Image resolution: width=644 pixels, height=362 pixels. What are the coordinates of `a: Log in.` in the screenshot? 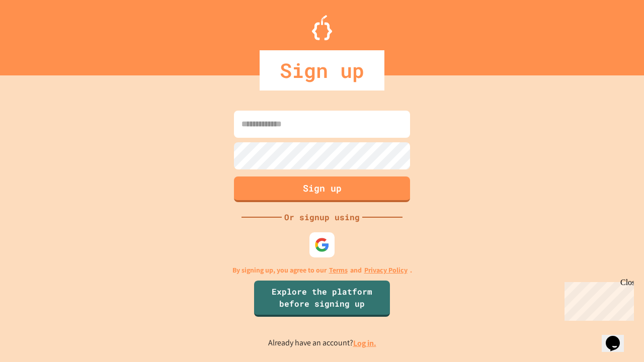 It's located at (365, 343).